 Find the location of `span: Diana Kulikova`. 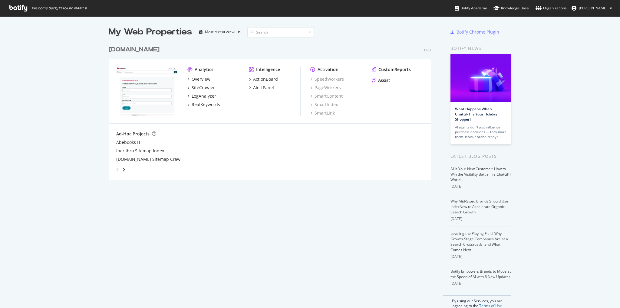

span: Diana Kulikova is located at coordinates (593, 8).